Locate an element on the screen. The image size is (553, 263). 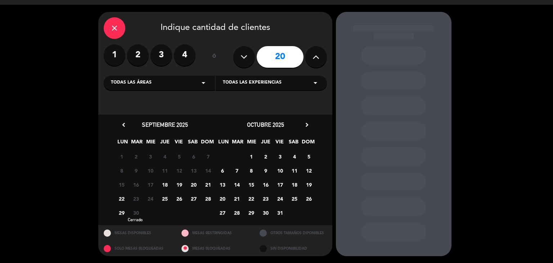
span: Todas las experiencias is located at coordinates (252, 83).